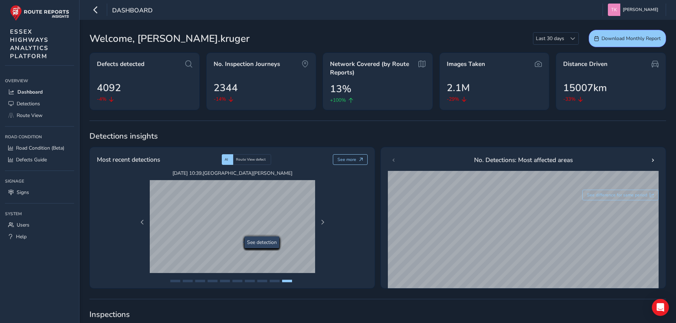 The image size is (676, 323). I want to click on span: Images Taken, so click(466, 64).